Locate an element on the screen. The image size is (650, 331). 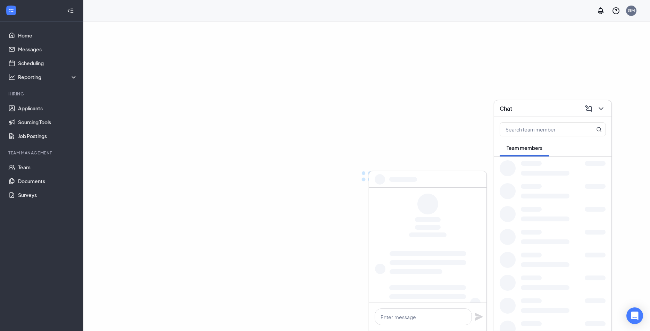
button: ComposeMessage is located at coordinates (588, 109).